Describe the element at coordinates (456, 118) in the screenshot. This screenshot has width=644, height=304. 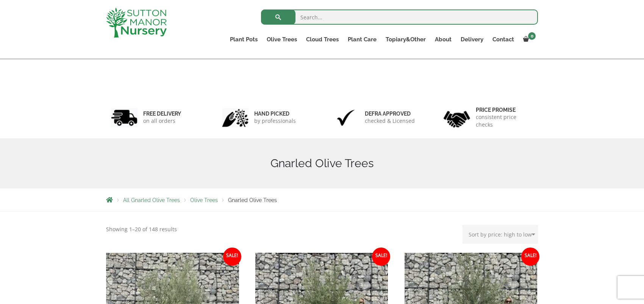
I see `img: 4.jpg` at that location.